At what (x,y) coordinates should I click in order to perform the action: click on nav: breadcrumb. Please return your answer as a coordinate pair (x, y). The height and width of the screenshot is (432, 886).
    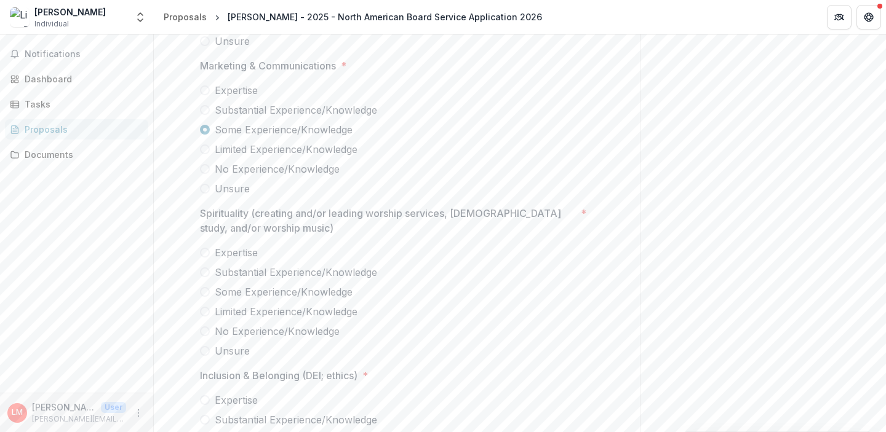
    Looking at the image, I should click on (352, 17).